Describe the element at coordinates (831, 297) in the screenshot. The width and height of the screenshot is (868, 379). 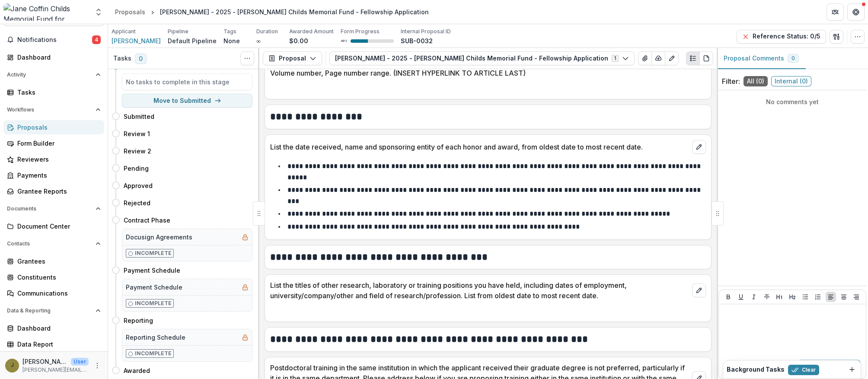
I see `button: Align Left` at that location.